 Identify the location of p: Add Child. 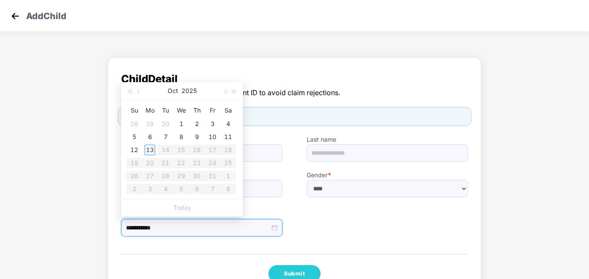
(46, 15).